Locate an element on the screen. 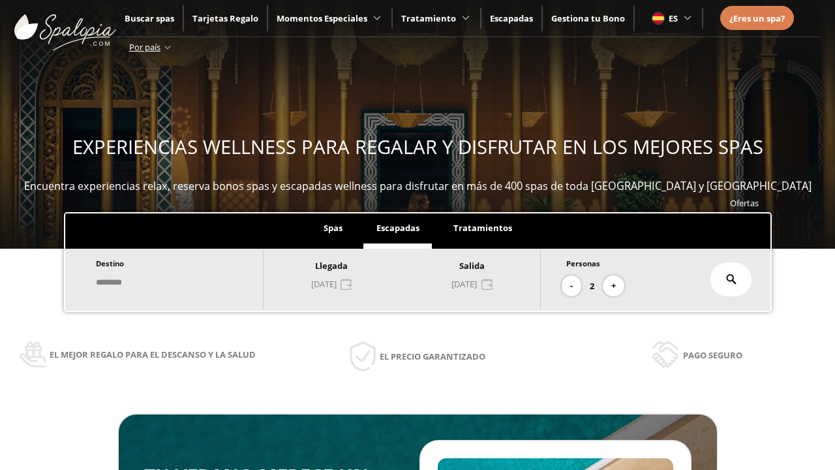  a: Escapadas is located at coordinates (512, 18).